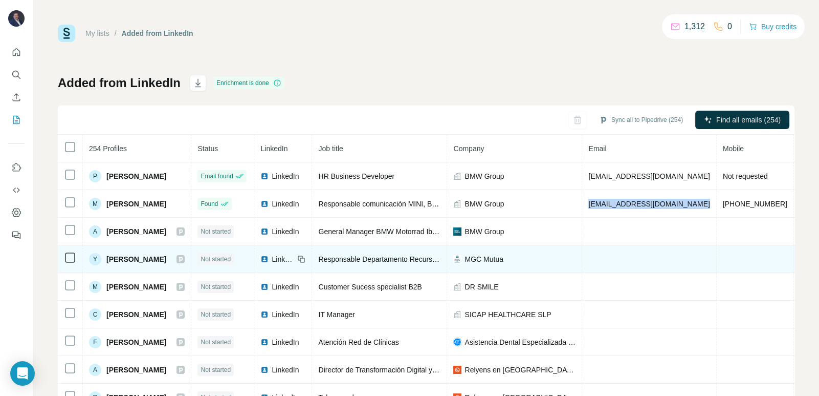  Describe the element at coordinates (469, 148) in the screenshot. I see `span: Company` at that location.